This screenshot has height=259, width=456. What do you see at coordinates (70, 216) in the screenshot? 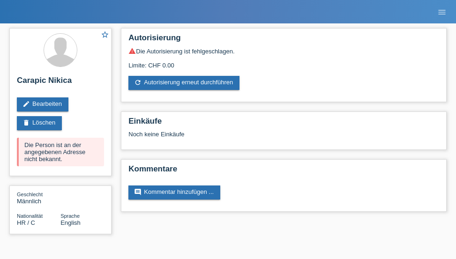
I see `span: Sprache` at bounding box center [70, 216].